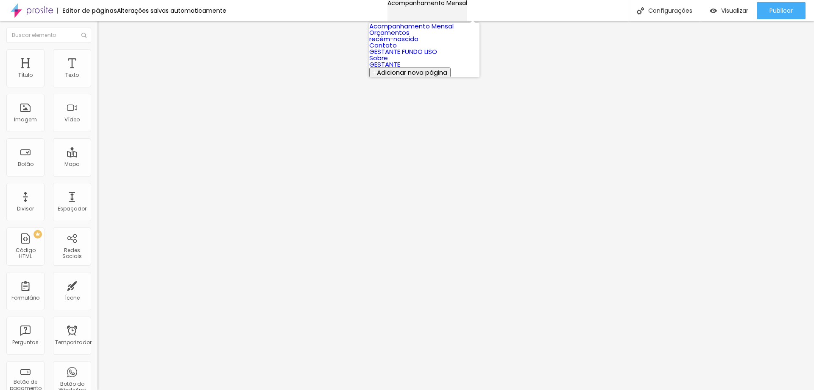 Image resolution: width=814 pixels, height=390 pixels. I want to click on a: recém-nascido, so click(394, 39).